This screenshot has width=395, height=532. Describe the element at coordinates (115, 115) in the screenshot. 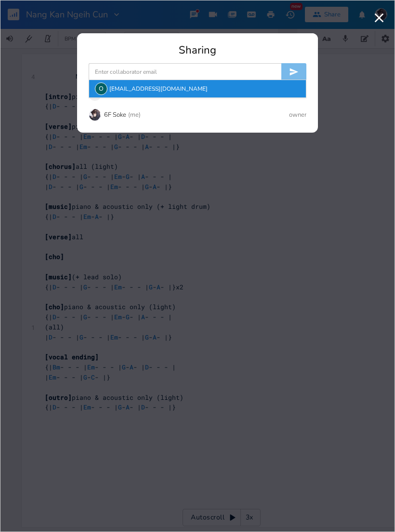

I see `div: 6F Soke` at that location.